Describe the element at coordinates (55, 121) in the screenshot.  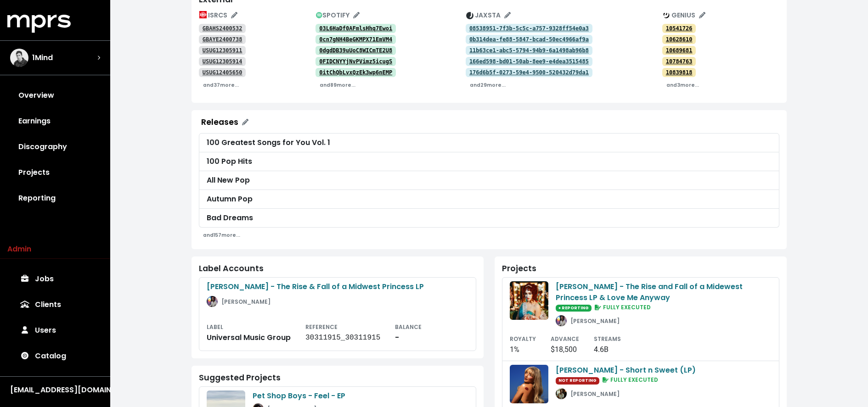
I see `a: Earnings` at that location.